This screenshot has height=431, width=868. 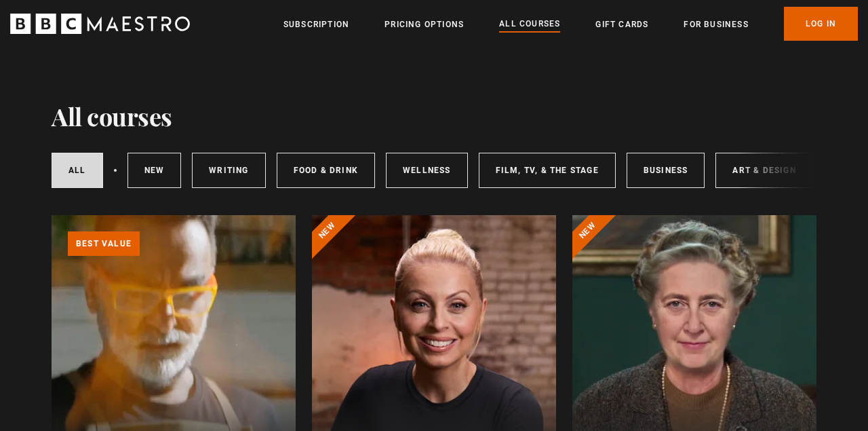 I want to click on a: Wellness, so click(x=427, y=170).